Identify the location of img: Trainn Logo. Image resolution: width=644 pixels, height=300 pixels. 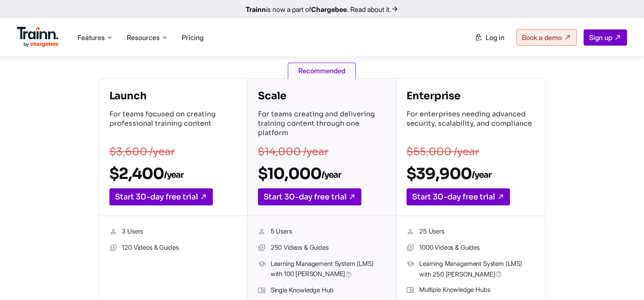
(38, 37).